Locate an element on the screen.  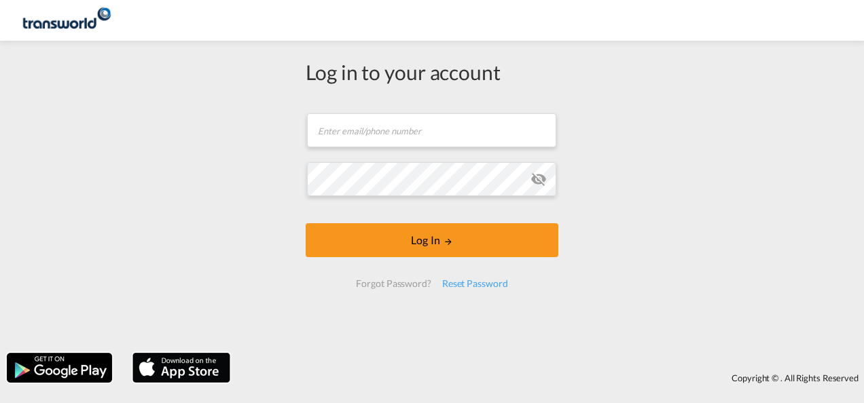
div: Forgot Password? is located at coordinates (393, 284).